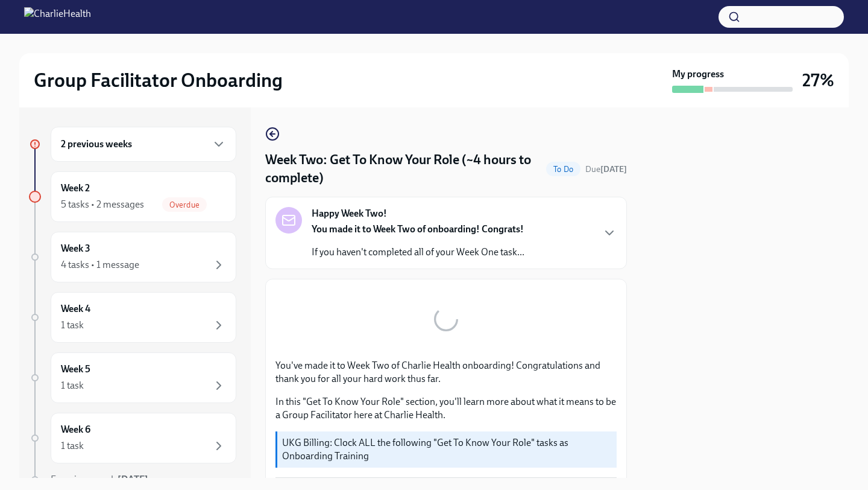  What do you see at coordinates (144, 144) in the screenshot?
I see `div: 2 previous weeks` at bounding box center [144, 144].